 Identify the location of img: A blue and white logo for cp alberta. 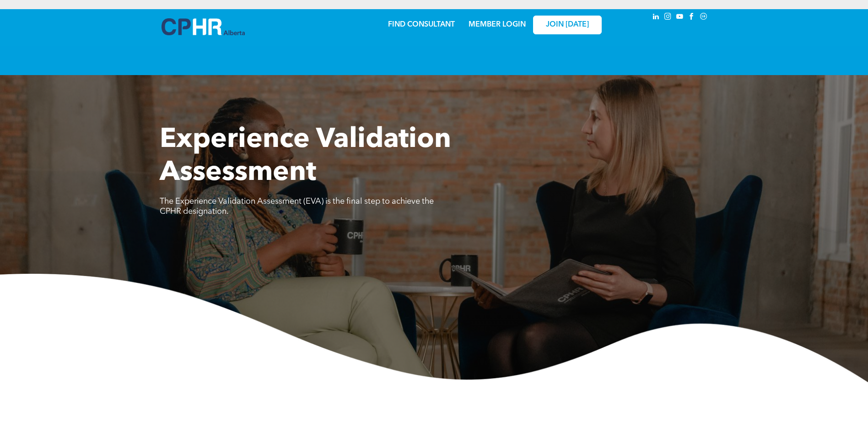
(203, 27).